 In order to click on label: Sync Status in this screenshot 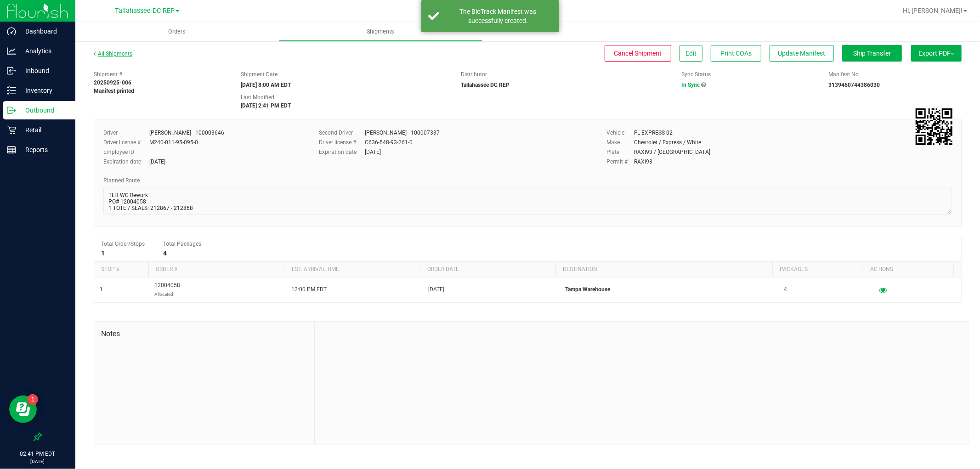, I will do `click(696, 74)`.